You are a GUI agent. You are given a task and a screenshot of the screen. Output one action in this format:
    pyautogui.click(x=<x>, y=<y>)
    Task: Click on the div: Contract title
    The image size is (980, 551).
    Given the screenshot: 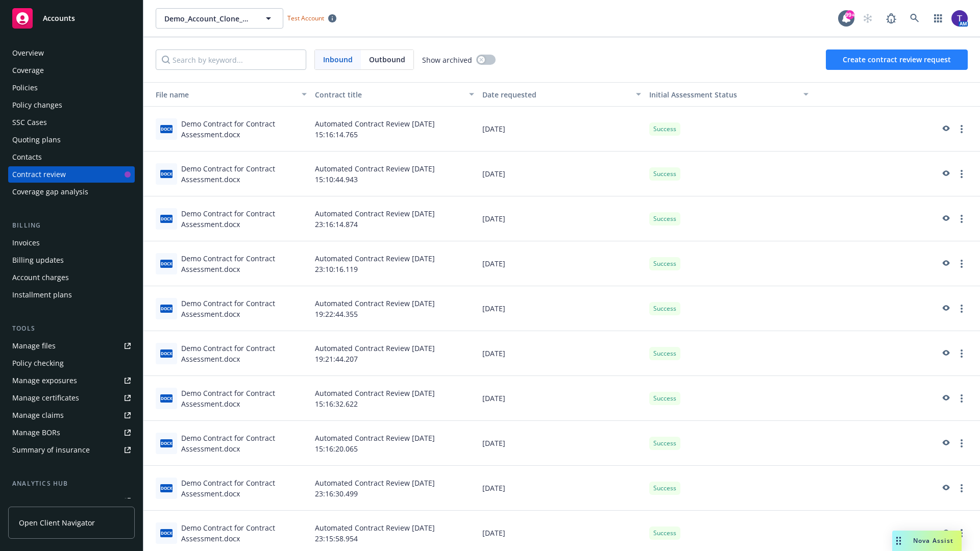 What is the action you would take?
    pyautogui.click(x=389, y=95)
    